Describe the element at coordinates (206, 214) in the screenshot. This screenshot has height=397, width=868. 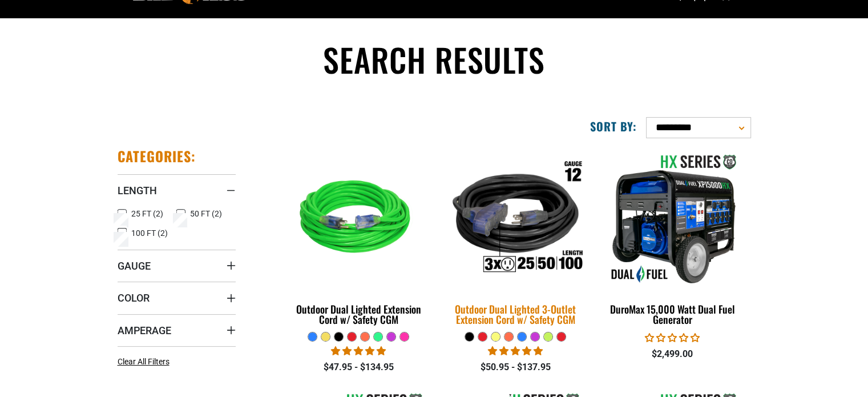
I see `span: 50 FT (2)` at that location.